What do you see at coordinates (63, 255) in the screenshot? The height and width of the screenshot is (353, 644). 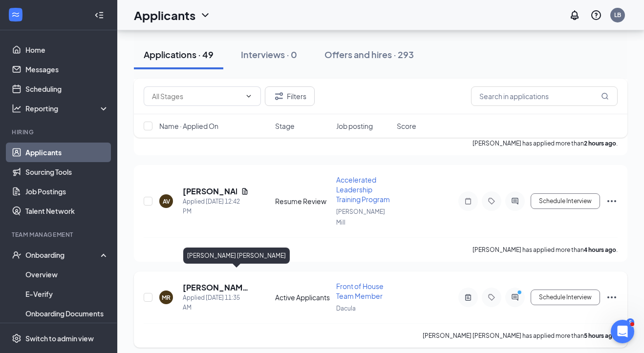 I see `div: Onboarding` at bounding box center [63, 255].